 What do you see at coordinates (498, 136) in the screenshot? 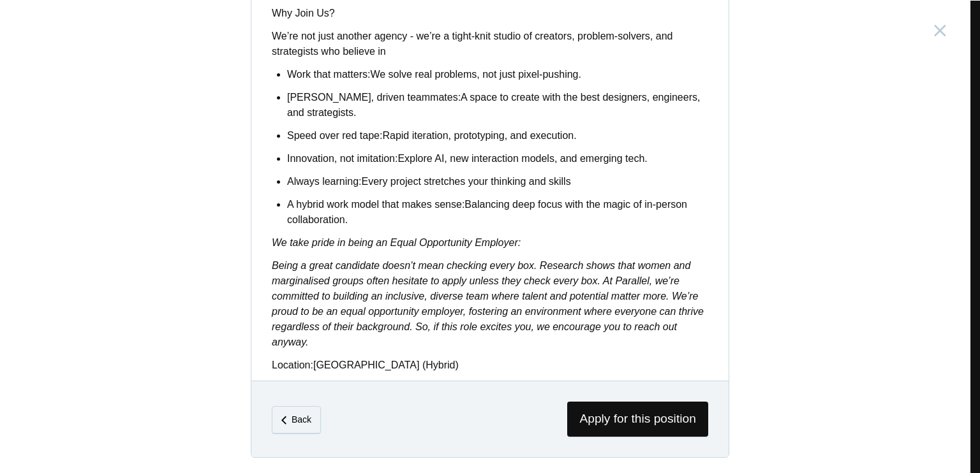
I see `p: Rapid iteration, prototyping, and execution.` at bounding box center [498, 136].